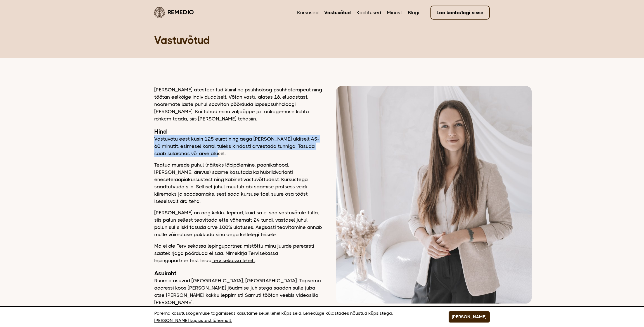  I want to click on h2: Asukoht, so click(238, 273).